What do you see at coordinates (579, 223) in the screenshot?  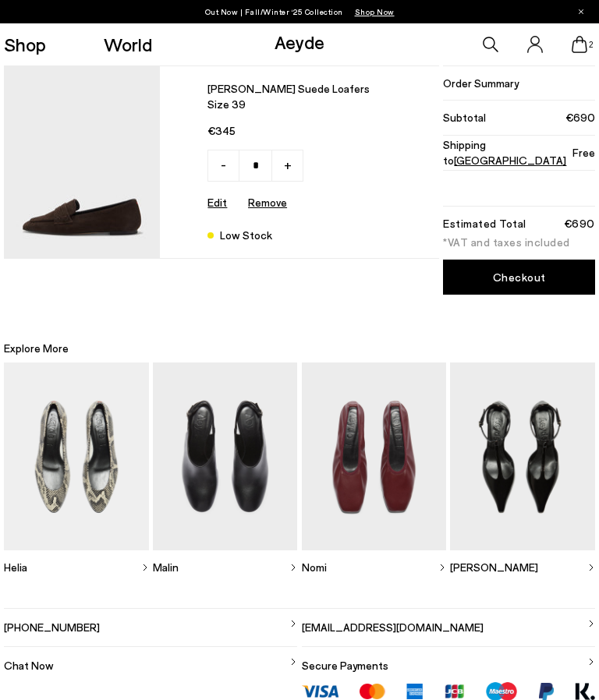 I see `div: €690` at bounding box center [579, 223].